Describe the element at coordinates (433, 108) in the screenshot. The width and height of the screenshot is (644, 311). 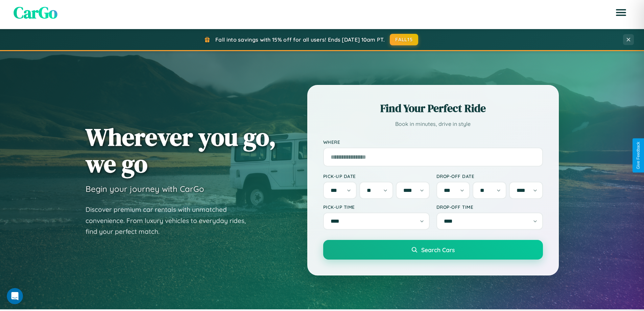
I see `h2: Find Your Perfect Ride` at that location.